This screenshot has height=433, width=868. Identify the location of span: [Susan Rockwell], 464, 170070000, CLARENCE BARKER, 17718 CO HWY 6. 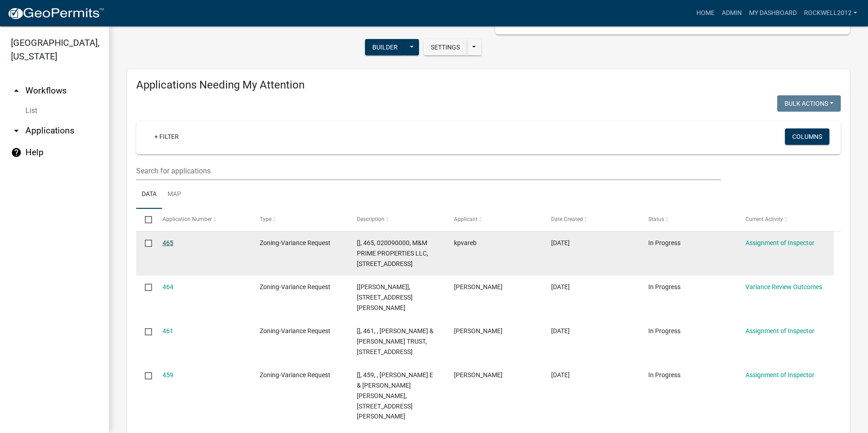
(384, 297).